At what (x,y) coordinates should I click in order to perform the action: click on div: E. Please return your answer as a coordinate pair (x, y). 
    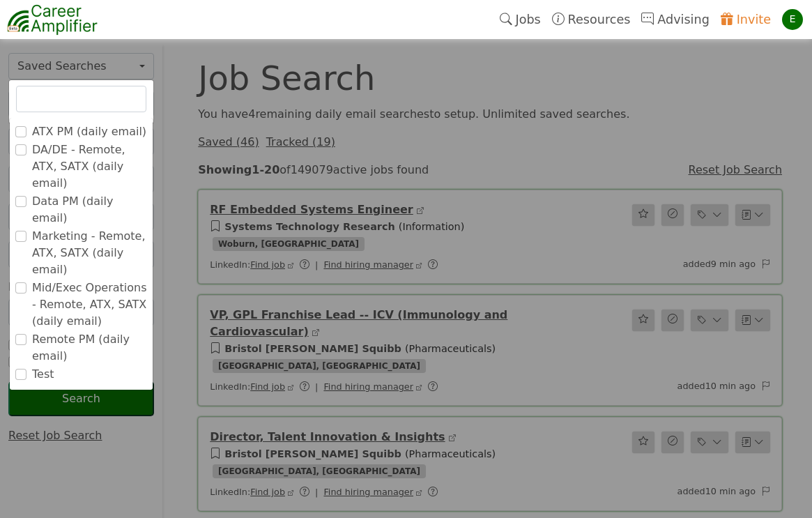
    Looking at the image, I should click on (793, 20).